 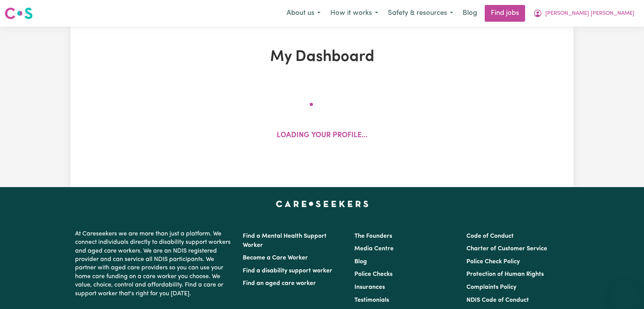 What do you see at coordinates (493, 262) in the screenshot?
I see `a: Police Check Policy` at bounding box center [493, 262].